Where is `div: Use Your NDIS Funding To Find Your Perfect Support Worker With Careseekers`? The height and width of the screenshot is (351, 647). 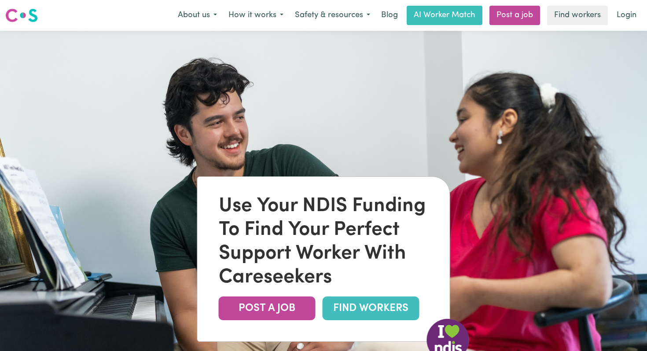 div: Use Your NDIS Funding To Find Your Perfect Support Worker With Careseekers is located at coordinates (323, 242).